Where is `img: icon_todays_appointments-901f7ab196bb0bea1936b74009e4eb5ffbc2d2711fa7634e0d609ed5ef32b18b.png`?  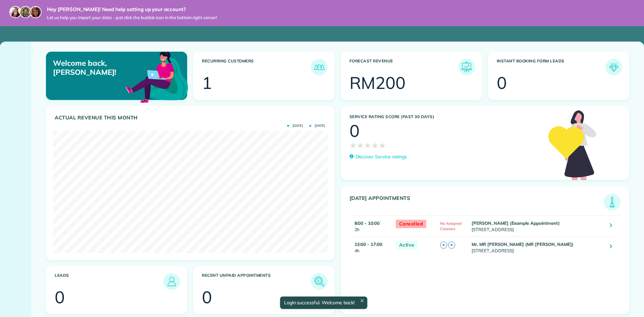
img: icon_todays_appointments-901f7ab196bb0bea1936b74009e4eb5ffbc2d2711fa7634e0d609ed5ef32b18b.png is located at coordinates (612, 202).